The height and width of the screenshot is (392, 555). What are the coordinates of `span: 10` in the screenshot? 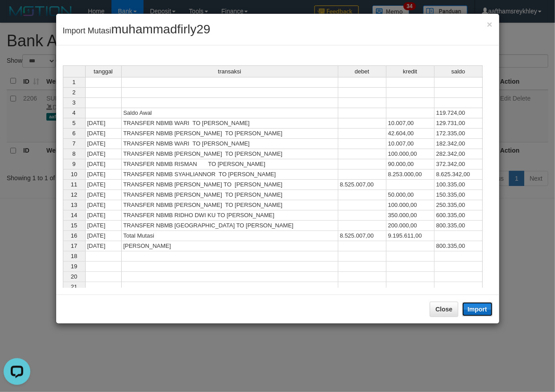 It's located at (74, 174).